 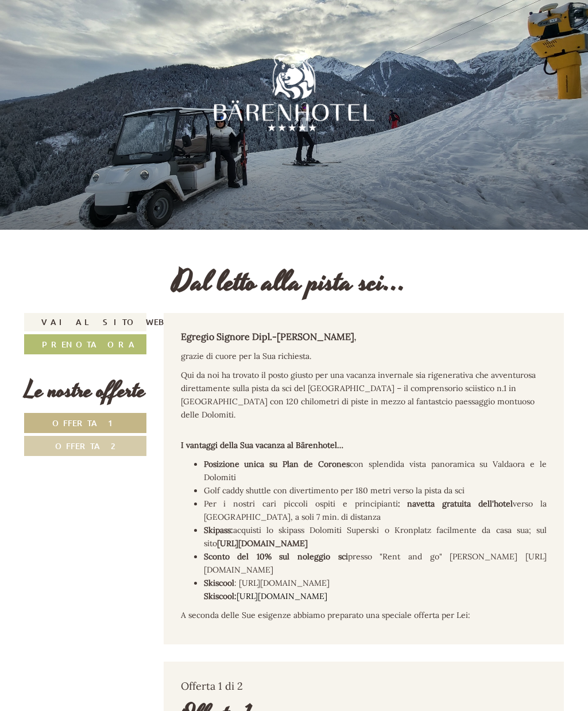 I want to click on span: grazie di cuore per la Sua richiesta., so click(x=245, y=356).